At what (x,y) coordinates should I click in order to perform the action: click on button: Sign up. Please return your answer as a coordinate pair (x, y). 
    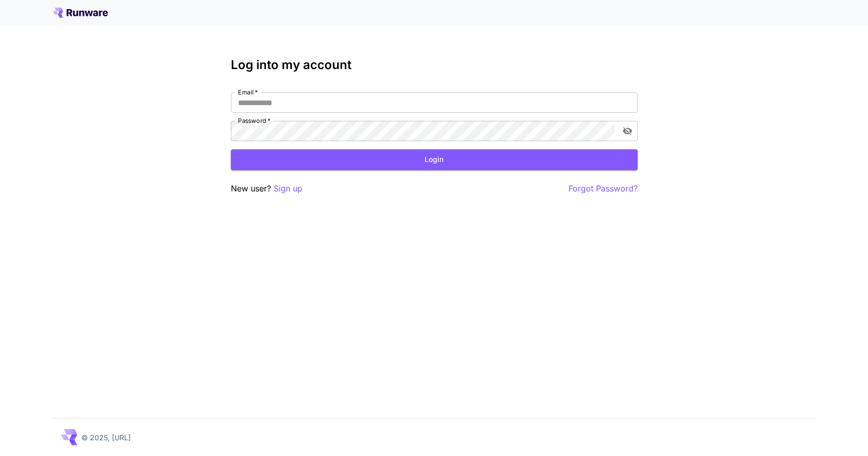
    Looking at the image, I should click on (288, 188).